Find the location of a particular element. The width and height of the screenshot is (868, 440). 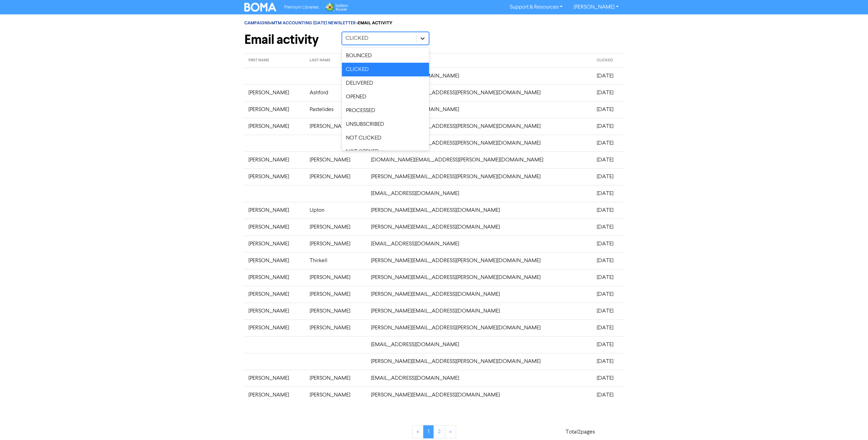

div: BOUNCED is located at coordinates (385, 56).